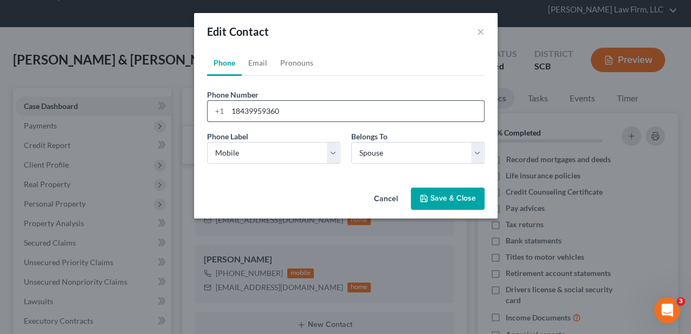 The width and height of the screenshot is (691, 334). What do you see at coordinates (296, 63) in the screenshot?
I see `a: Pronouns` at bounding box center [296, 63].